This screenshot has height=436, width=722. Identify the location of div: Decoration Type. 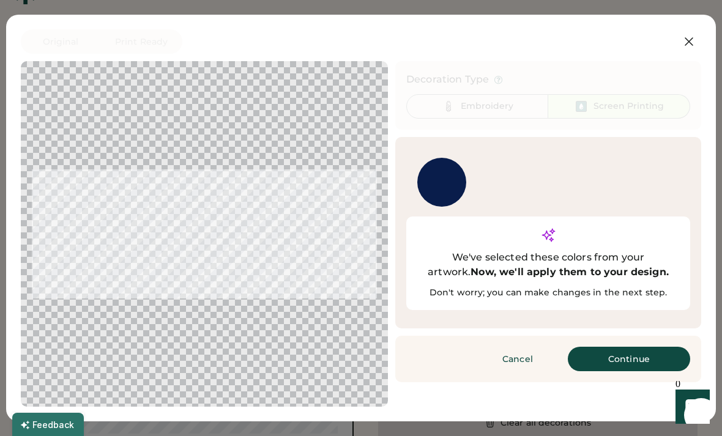
(447, 80).